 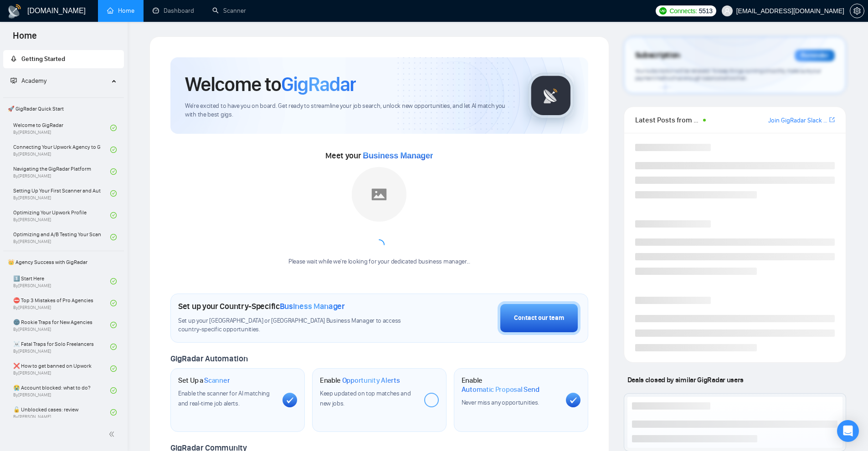 What do you see at coordinates (63, 262) in the screenshot?
I see `span: 👑 Agency Success with GigRadar` at bounding box center [63, 262].